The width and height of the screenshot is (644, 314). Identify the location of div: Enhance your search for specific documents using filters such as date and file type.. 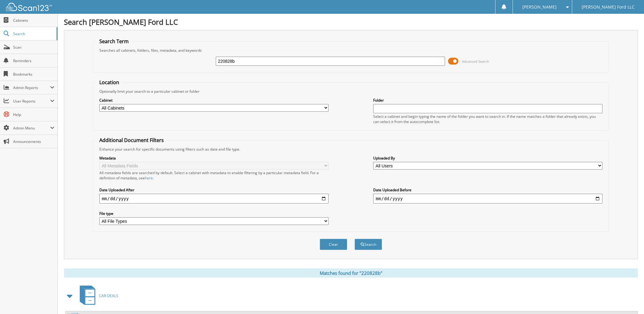
(351, 149).